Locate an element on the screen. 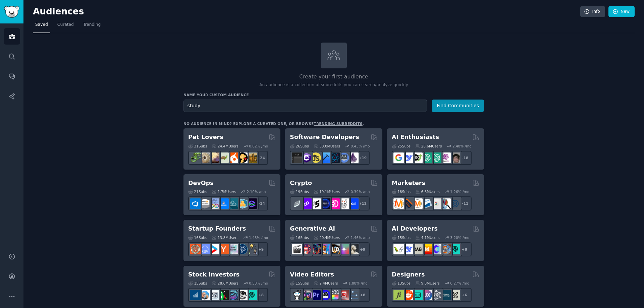 Image resolution: width=644 pixels, height=308 pixels. img: dalle2 is located at coordinates (306, 249).